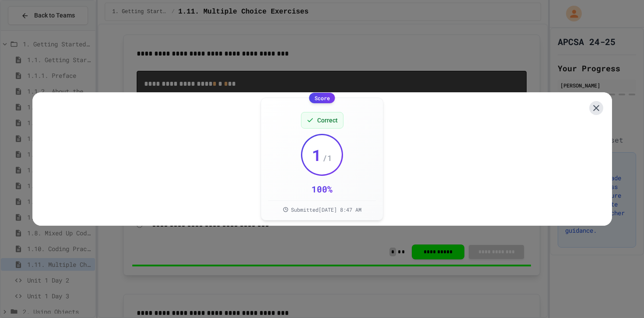  Describe the element at coordinates (327, 158) in the screenshot. I see `span: / 1` at that location.